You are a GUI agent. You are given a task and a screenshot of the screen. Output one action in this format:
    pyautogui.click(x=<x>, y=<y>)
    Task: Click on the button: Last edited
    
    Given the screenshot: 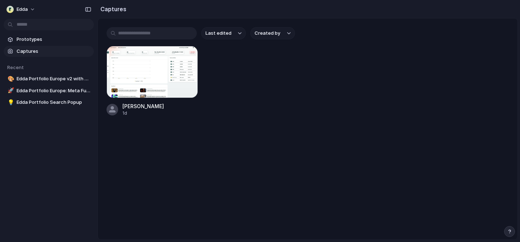 What is the action you would take?
    pyautogui.click(x=224, y=33)
    